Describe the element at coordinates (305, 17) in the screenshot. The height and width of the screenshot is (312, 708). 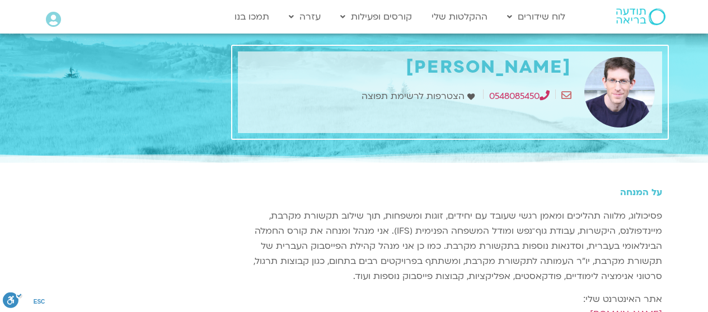
I see `a: עזרה` at that location.